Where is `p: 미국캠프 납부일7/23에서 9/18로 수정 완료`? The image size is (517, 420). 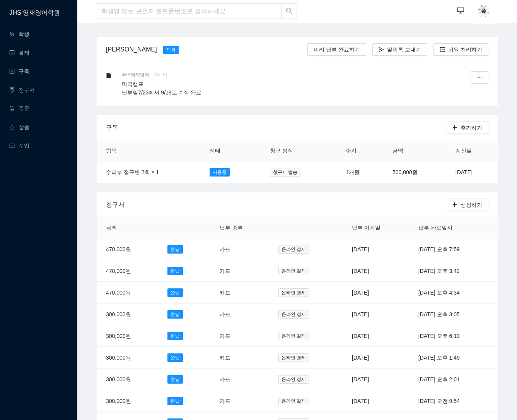
p: 미국캠프 납부일7/23에서 9/18로 수정 완료 is located at coordinates (289, 88).